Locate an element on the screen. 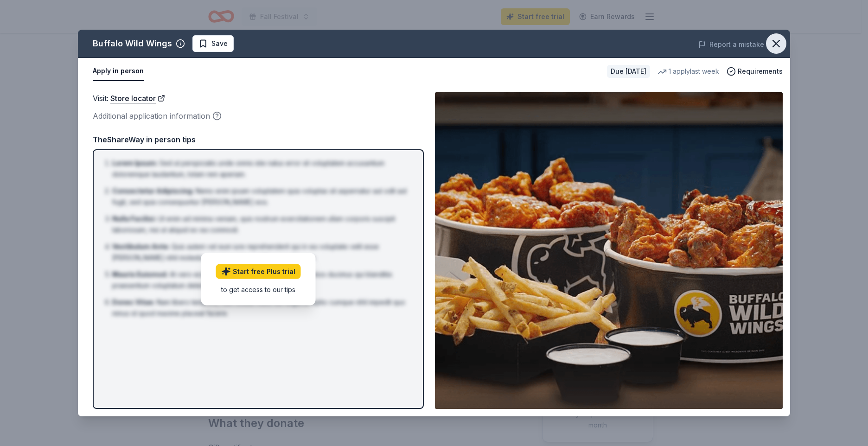 Image resolution: width=868 pixels, height=446 pixels. a: Store locator is located at coordinates (138, 98).